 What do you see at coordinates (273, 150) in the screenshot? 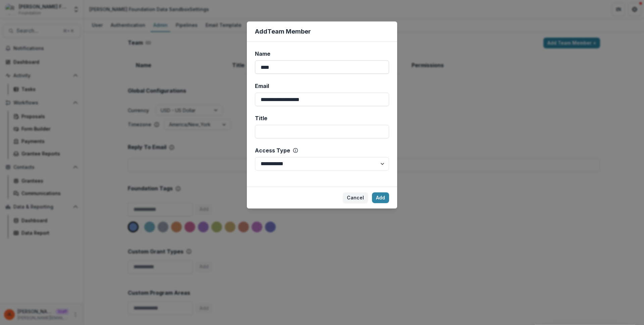
I see `span: Access Type` at bounding box center [273, 150].